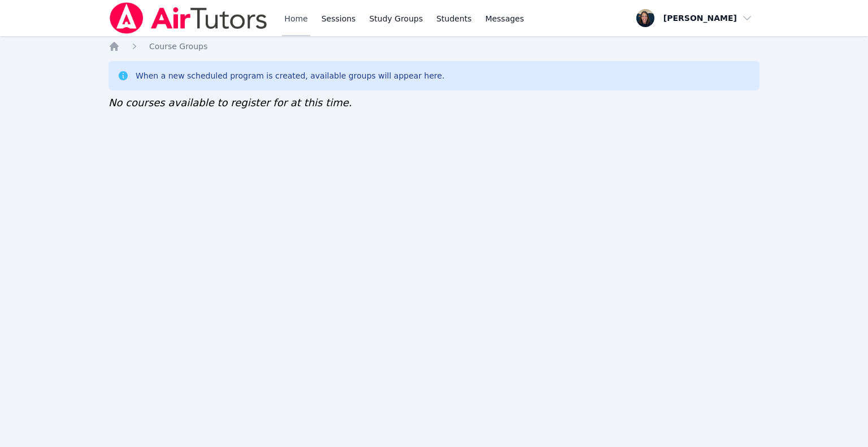  What do you see at coordinates (434, 46) in the screenshot?
I see `nav: Breadcrumb` at bounding box center [434, 46].